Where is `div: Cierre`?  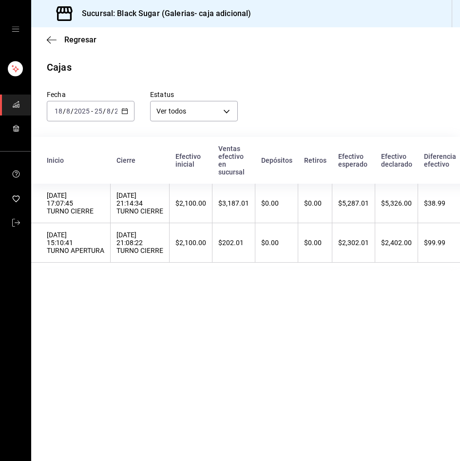 div: Cierre is located at coordinates (140, 160).